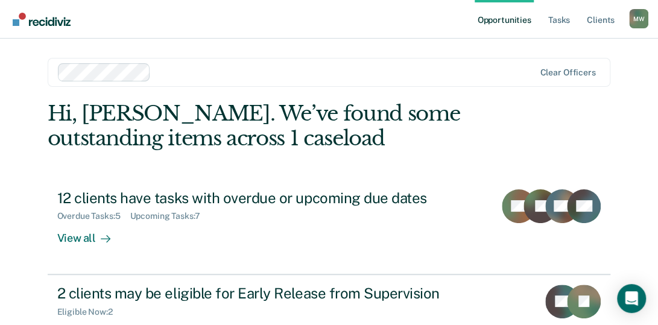  What do you see at coordinates (269, 293) in the screenshot?
I see `div: 2 clients may be eligible for Early Release from Supervision` at bounding box center [269, 293].